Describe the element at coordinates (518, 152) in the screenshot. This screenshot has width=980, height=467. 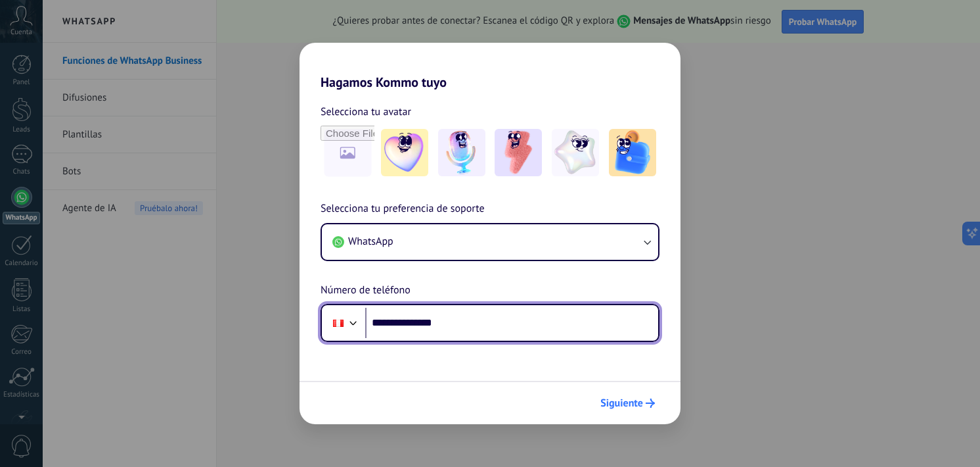
I see `img: -3.jpeg` at that location.